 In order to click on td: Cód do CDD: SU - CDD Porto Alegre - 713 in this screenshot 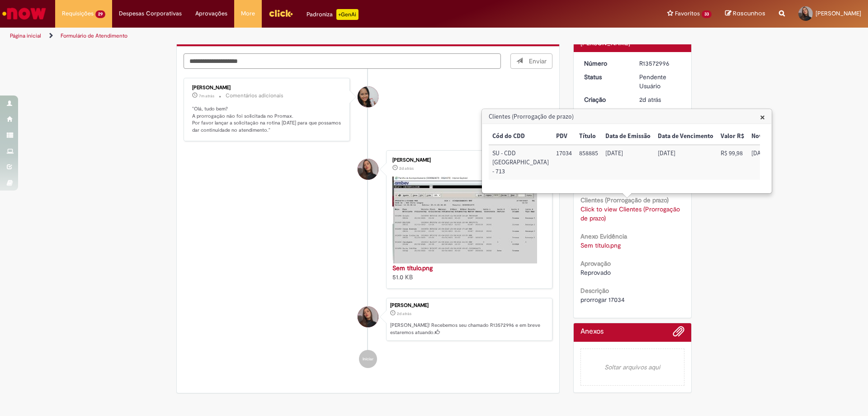, I will do `click(520, 162)`.